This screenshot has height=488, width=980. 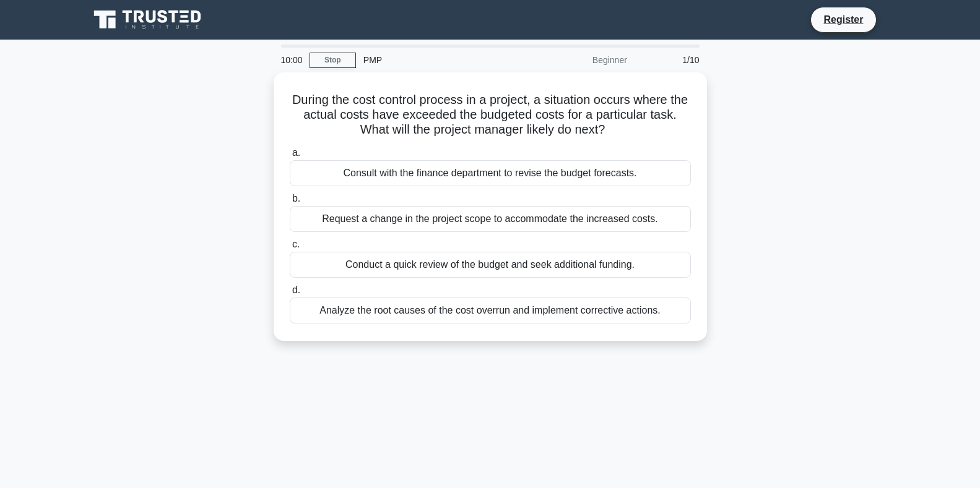 I want to click on div: PMP, so click(x=441, y=60).